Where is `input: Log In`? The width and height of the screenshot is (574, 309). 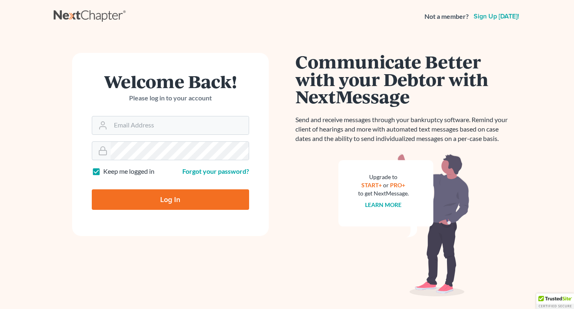
input: Log In is located at coordinates (170, 199).